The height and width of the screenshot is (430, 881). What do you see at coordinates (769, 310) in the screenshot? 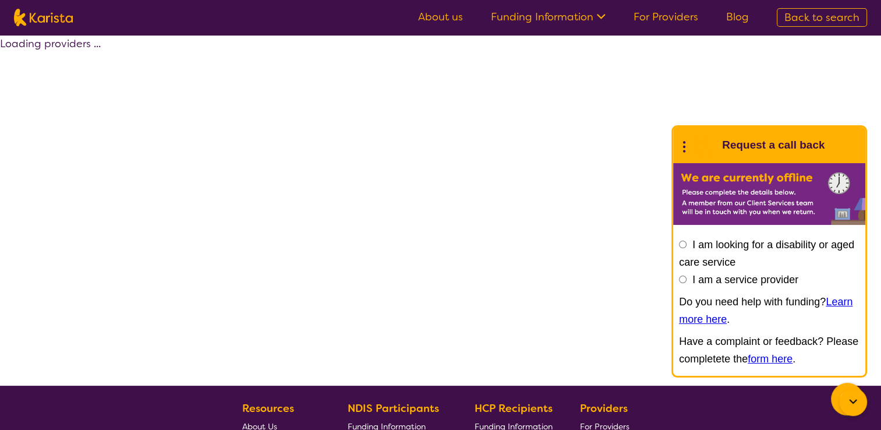
I see `p: Do you need help with funding? .` at bounding box center [769, 310].